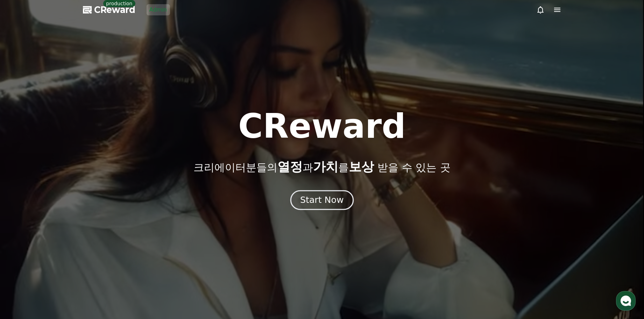 The width and height of the screenshot is (644, 319). Describe the element at coordinates (322, 200) in the screenshot. I see `div: Start Now` at that location.